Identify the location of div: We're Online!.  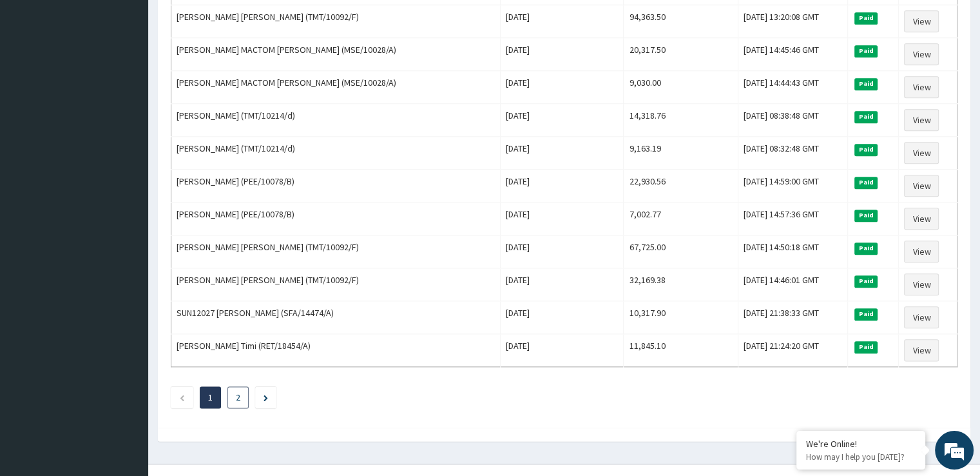
(861, 444).